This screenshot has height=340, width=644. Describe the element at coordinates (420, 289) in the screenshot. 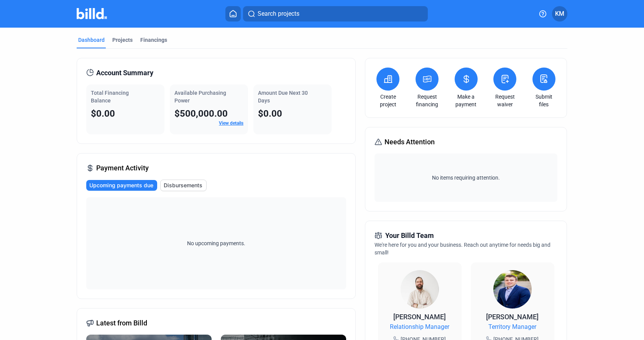

I see `img: Relationship Manager` at that location.